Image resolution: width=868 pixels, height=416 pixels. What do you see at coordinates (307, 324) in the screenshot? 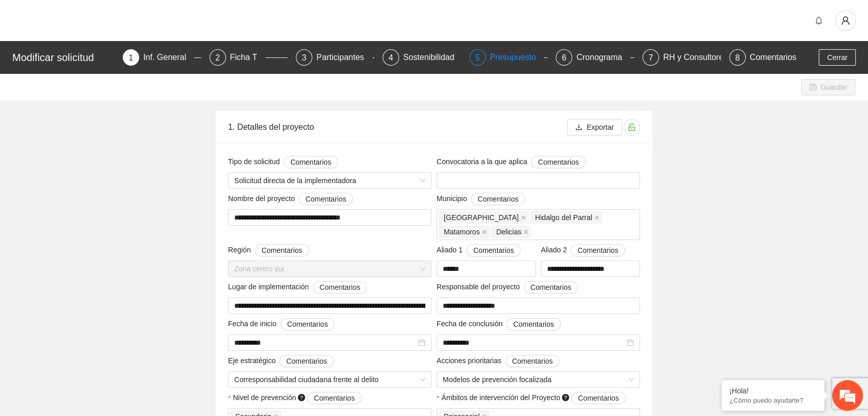
I see `button: Fecha de inicio` at bounding box center [307, 324].